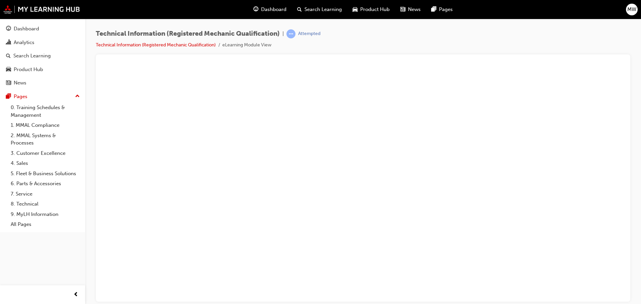 The height and width of the screenshot is (304, 641). Describe the element at coordinates (446, 9) in the screenshot. I see `span: Pages` at that location.